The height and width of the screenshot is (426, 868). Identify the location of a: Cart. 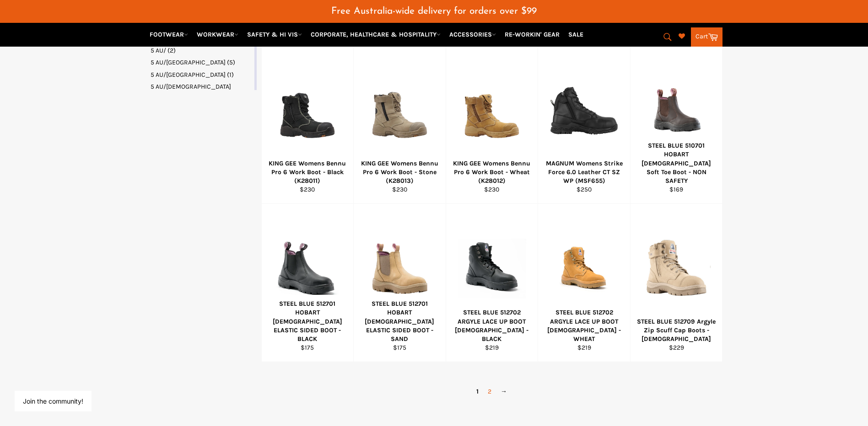
(706, 37).